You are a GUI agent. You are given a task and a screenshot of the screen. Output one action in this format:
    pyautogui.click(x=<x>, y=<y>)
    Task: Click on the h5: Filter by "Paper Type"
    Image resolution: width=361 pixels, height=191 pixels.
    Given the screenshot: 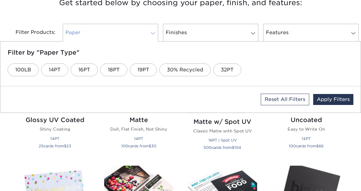 What is the action you would take?
    pyautogui.click(x=180, y=52)
    